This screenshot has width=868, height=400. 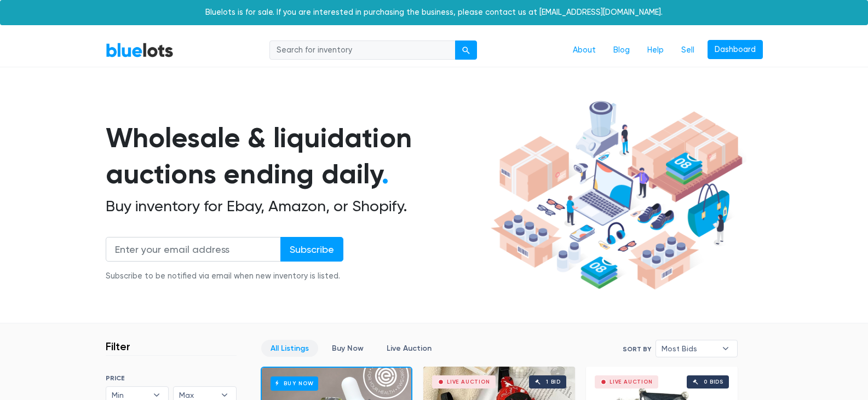 What do you see at coordinates (311, 249) in the screenshot?
I see `input: Subscribe` at bounding box center [311, 249].